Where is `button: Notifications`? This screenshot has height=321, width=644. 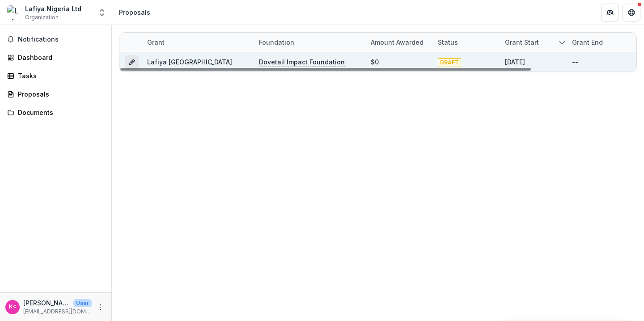
button: Notifications is located at coordinates (55, 39).